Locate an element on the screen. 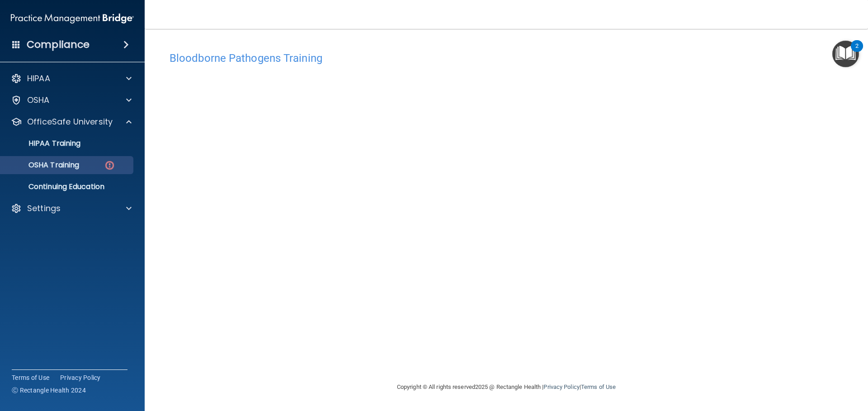 The height and width of the screenshot is (411, 868). h4: Compliance is located at coordinates (58, 45).